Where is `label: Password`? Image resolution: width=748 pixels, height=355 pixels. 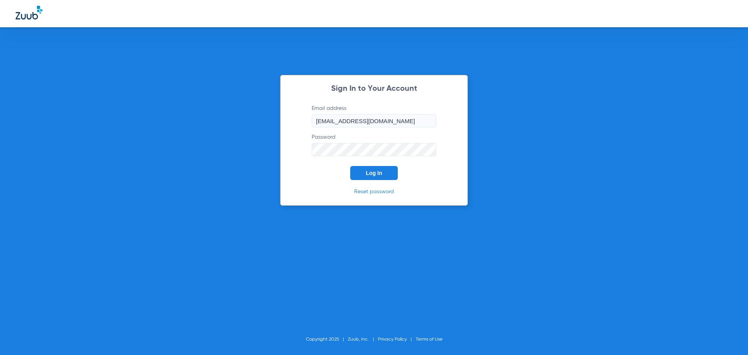
label: Password is located at coordinates (374, 145).